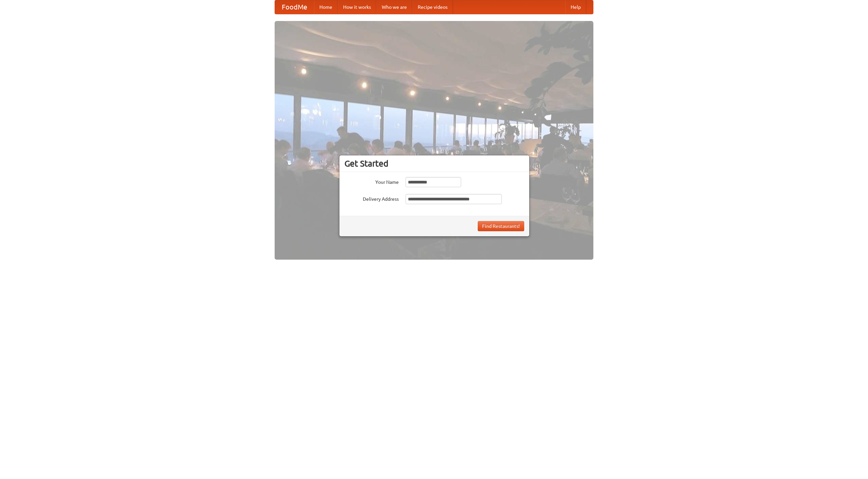  What do you see at coordinates (501, 226) in the screenshot?
I see `button: Find Restaurants!` at bounding box center [501, 226].